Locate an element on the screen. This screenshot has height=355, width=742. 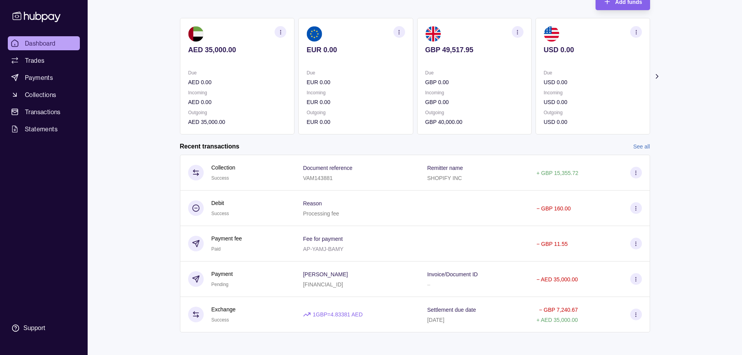
img: eu is located at coordinates (314, 34).